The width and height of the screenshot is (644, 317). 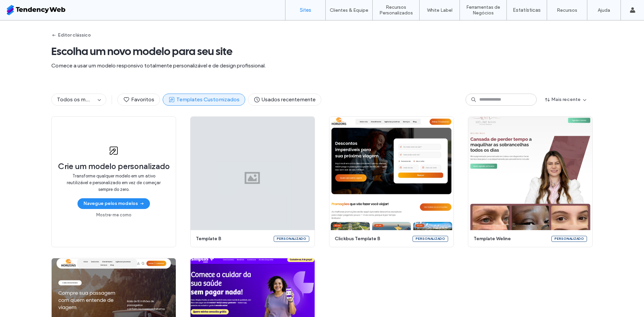 What do you see at coordinates (233, 239) in the screenshot?
I see `span: template b` at bounding box center [233, 239].